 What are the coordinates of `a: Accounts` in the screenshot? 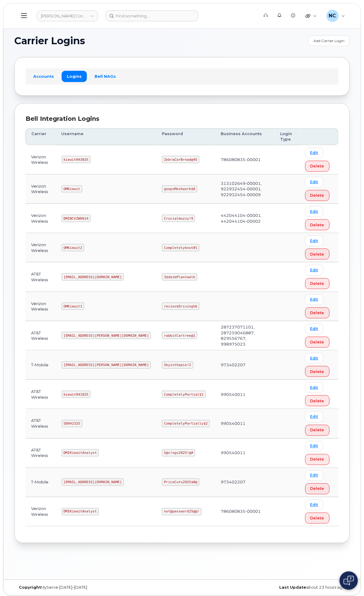 It's located at (44, 76).